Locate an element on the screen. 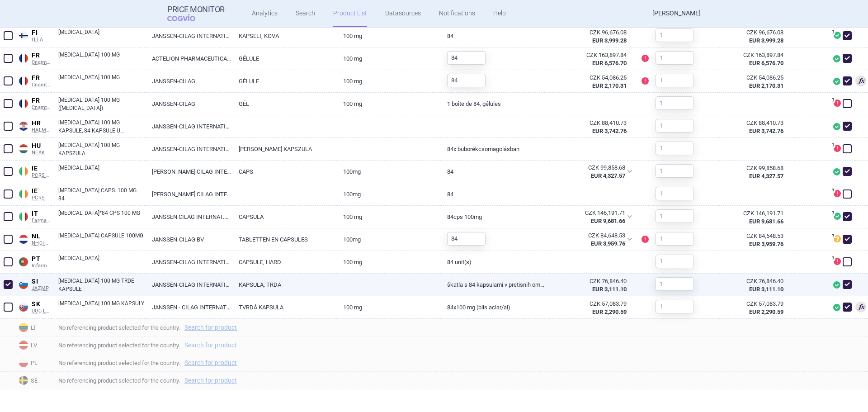  a: SISIJAZMP is located at coordinates (34, 284).